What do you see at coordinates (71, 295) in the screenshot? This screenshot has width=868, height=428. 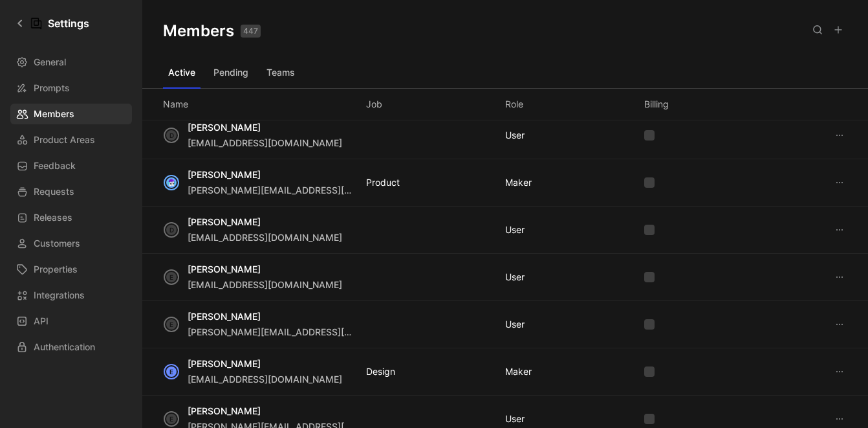 I see `a: Integrations` at bounding box center [71, 295].